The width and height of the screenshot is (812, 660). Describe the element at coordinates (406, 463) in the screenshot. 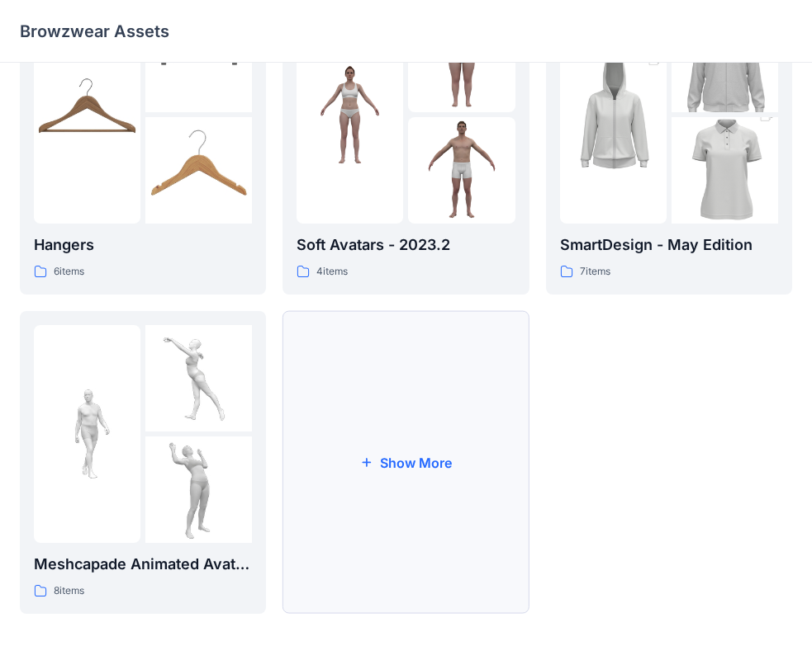

I see `button: Show More` at that location.